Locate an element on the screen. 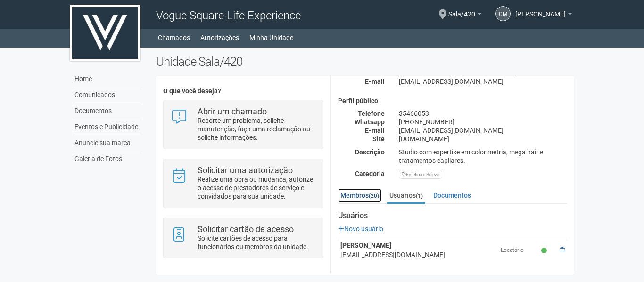 The image size is (644, 282). a: Minha Unidade is located at coordinates (271, 38).